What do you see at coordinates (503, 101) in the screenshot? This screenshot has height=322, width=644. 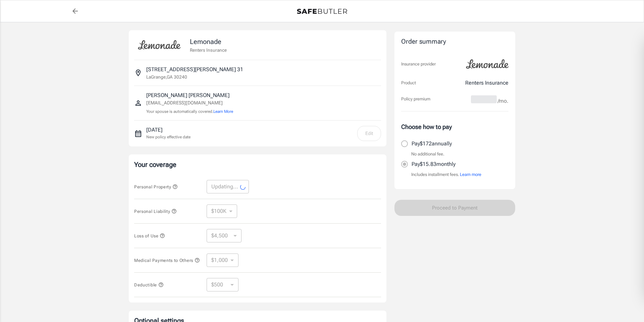 I see `span: /mo.` at bounding box center [503, 101].